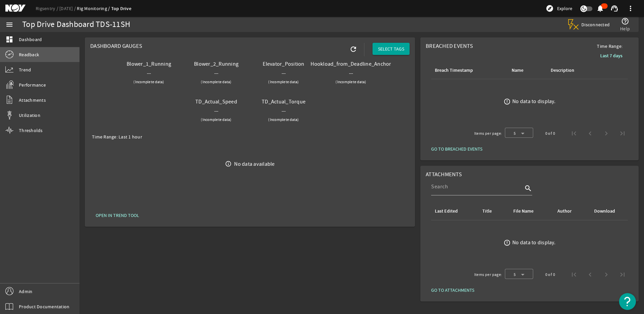 The height and width of the screenshot is (314, 644). What do you see at coordinates (611, 56) in the screenshot?
I see `button: Last 7 days` at bounding box center [611, 56].